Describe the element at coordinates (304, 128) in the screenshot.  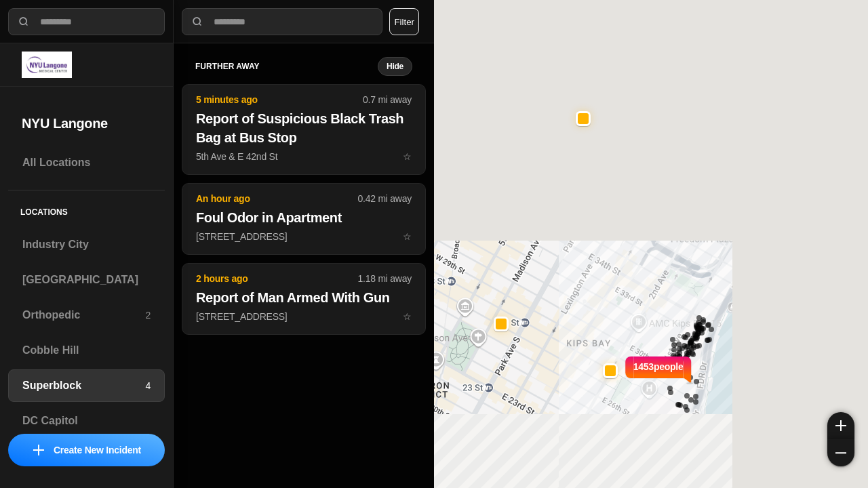
I see `h2: Report of Suspicious Black Trash Bag at Bus Stop` at that location.